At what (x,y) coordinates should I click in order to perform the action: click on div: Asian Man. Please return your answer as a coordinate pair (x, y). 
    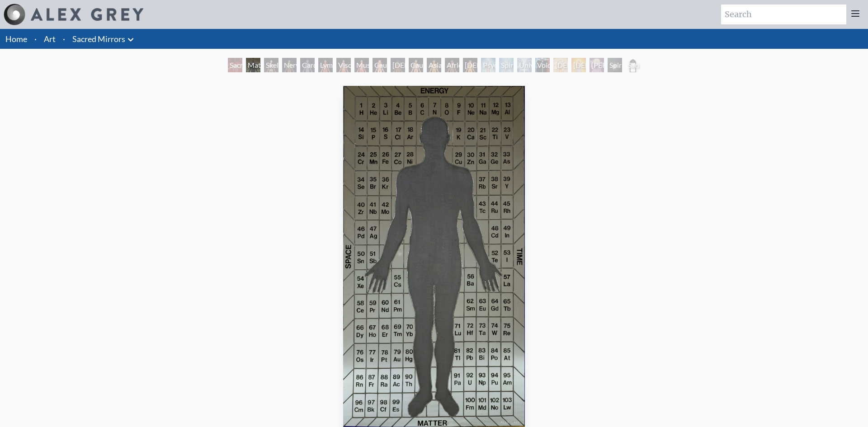
    Looking at the image, I should click on (434, 65).